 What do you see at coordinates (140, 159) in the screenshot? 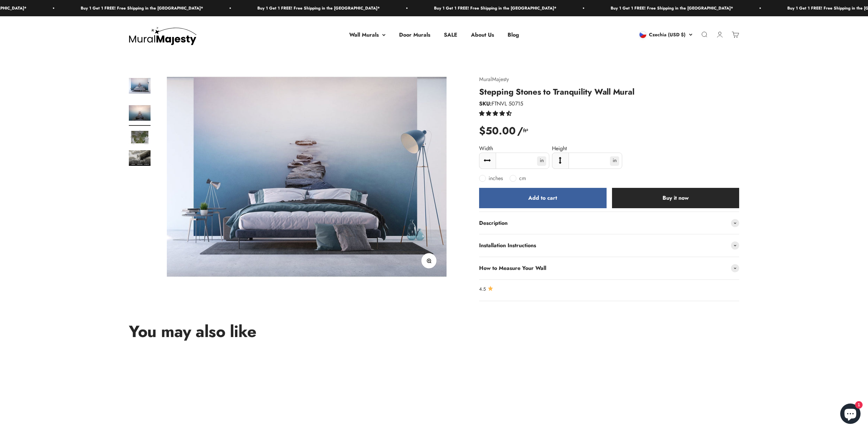
I see `button: Go to item 4` at bounding box center [140, 159].